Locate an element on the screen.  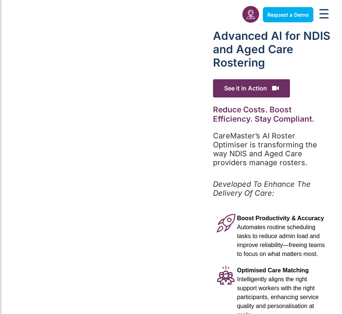
h1: Advanced Al for NDIS and Aged Care Rostering is located at coordinates (272, 49).